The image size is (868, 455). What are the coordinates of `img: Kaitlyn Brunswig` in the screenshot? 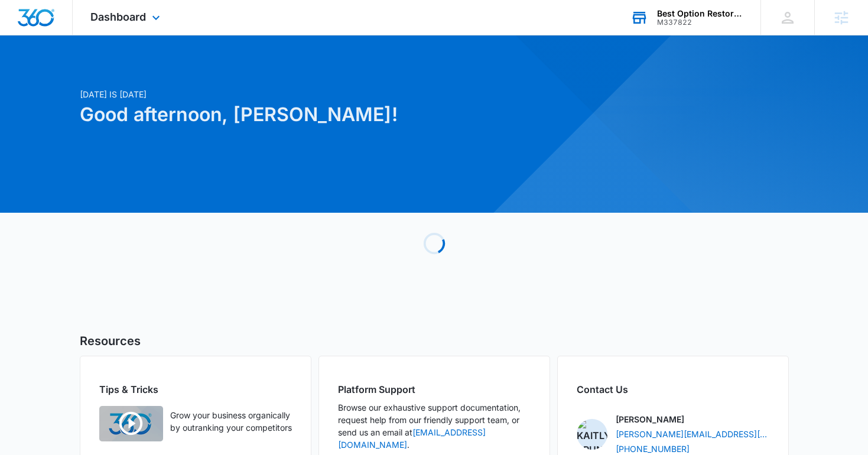 It's located at (592, 434).